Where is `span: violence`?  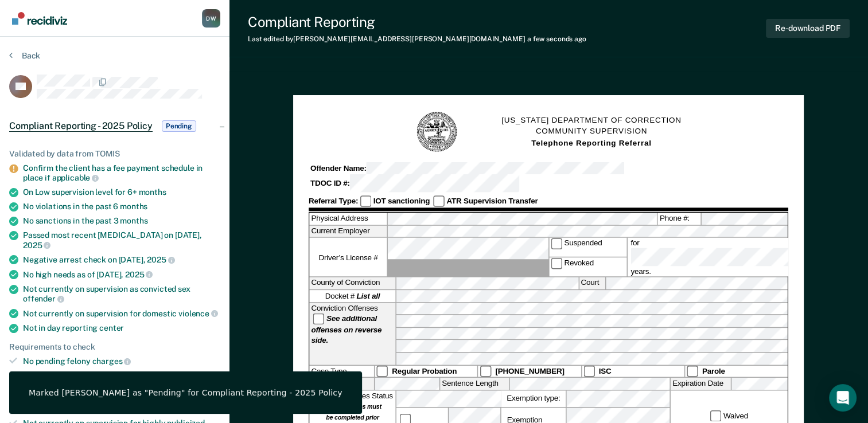 span: violence is located at coordinates (198, 314).